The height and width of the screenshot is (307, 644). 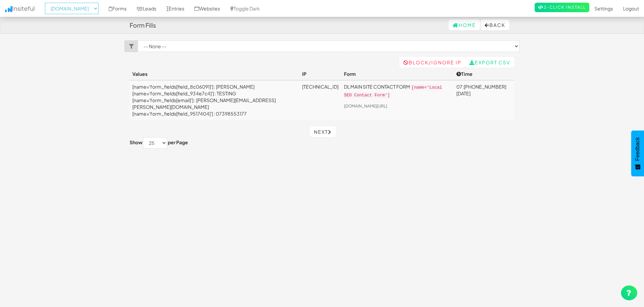 I want to click on label: per Page, so click(x=178, y=142).